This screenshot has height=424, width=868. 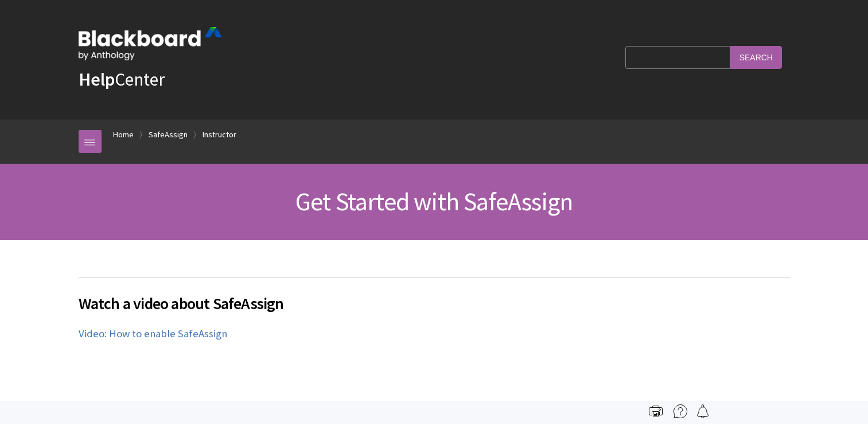 What do you see at coordinates (434, 200) in the screenshot?
I see `span: Get Started with SafeAssign` at bounding box center [434, 200].